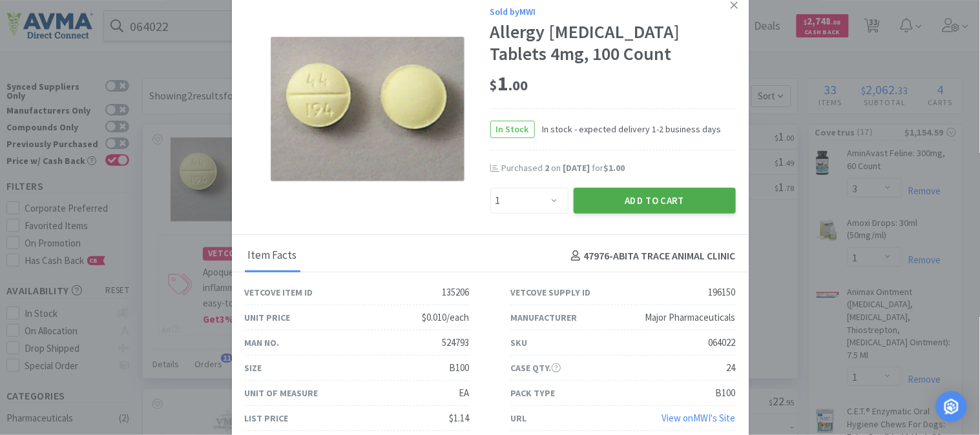  I want to click on div: List Price, so click(267, 418).